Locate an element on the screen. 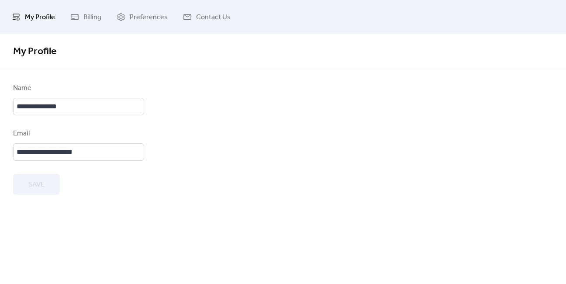  a: Billing is located at coordinates (86, 17).